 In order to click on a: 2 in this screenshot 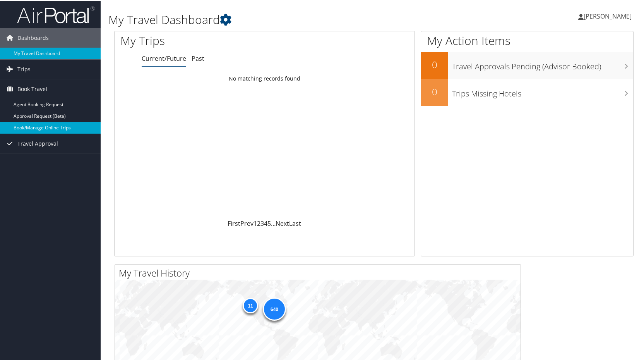, I will do `click(258, 223)`.